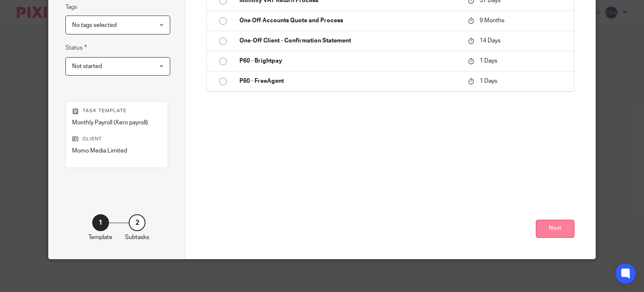 Image resolution: width=644 pixels, height=292 pixels. What do you see at coordinates (101, 222) in the screenshot?
I see `div: 1` at bounding box center [101, 222].